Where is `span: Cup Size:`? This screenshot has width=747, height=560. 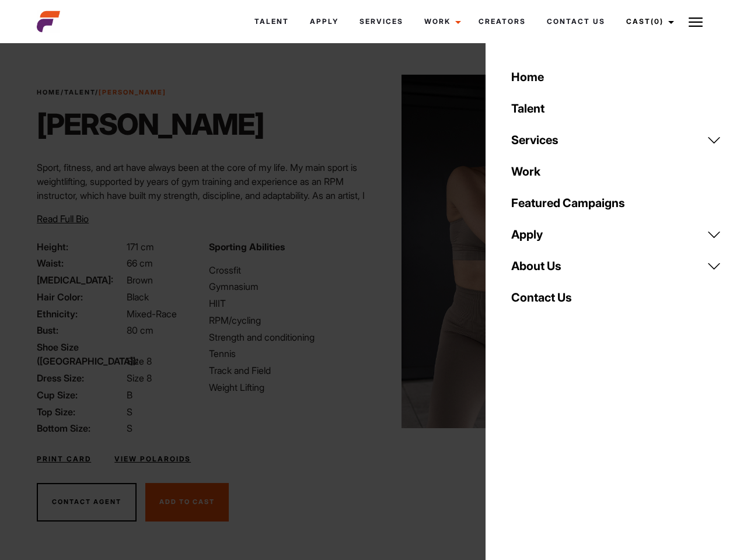
span: Cup Size: is located at coordinates (80, 395).